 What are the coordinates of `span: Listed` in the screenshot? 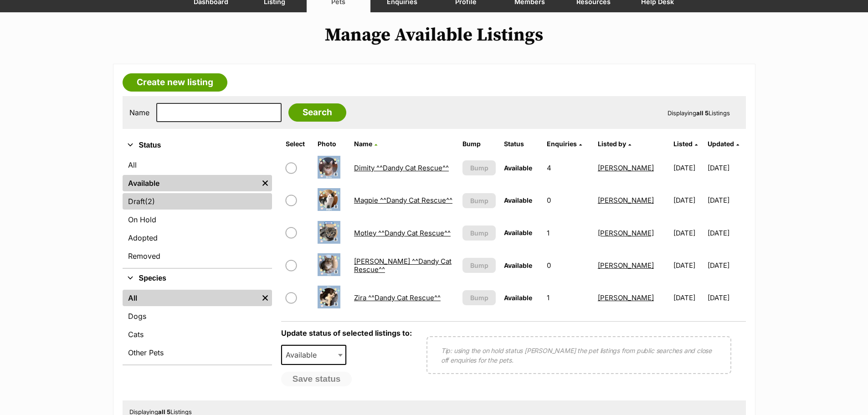 It's located at (683, 143).